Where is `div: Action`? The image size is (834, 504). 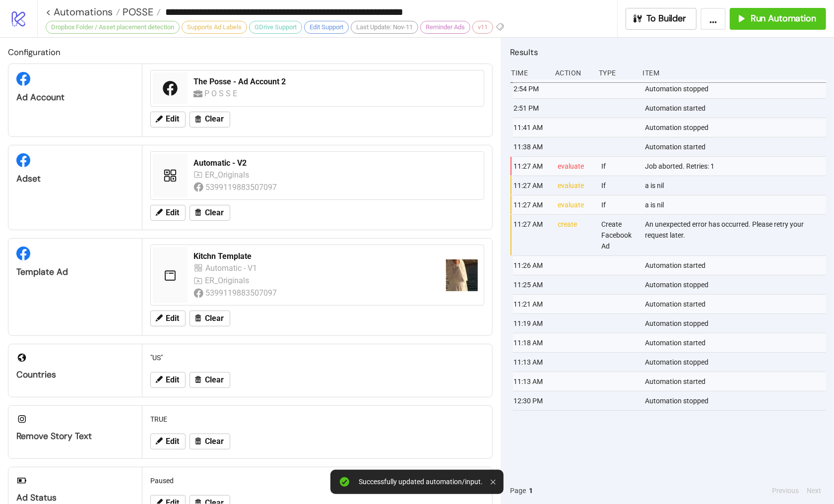
div: Action is located at coordinates (572, 73).